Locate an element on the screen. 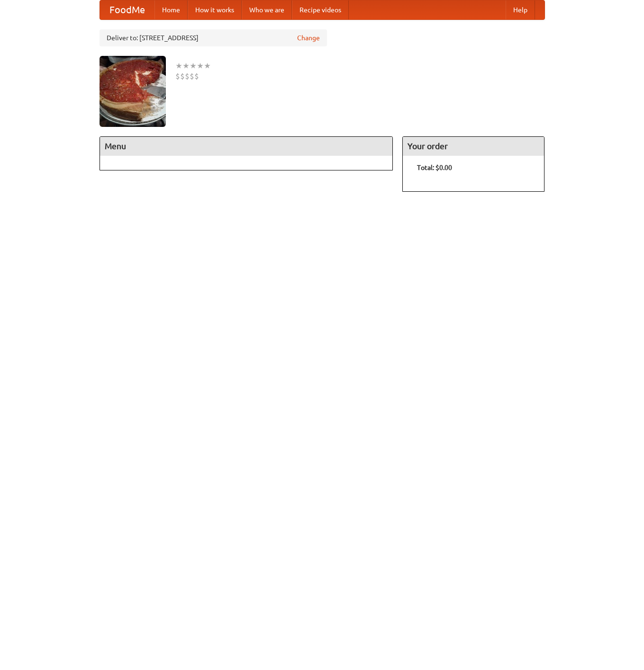 The image size is (644, 670). a: Recipe videos is located at coordinates (320, 10).